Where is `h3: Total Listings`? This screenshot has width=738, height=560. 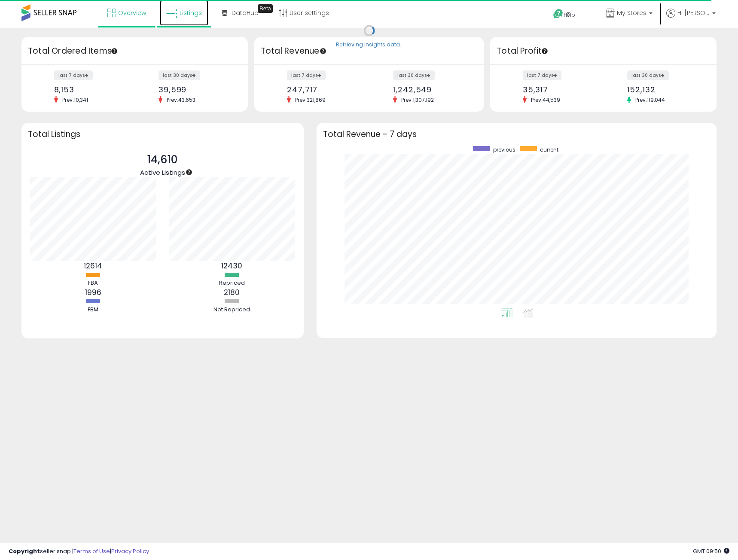
h3: Total Listings is located at coordinates (162, 134).